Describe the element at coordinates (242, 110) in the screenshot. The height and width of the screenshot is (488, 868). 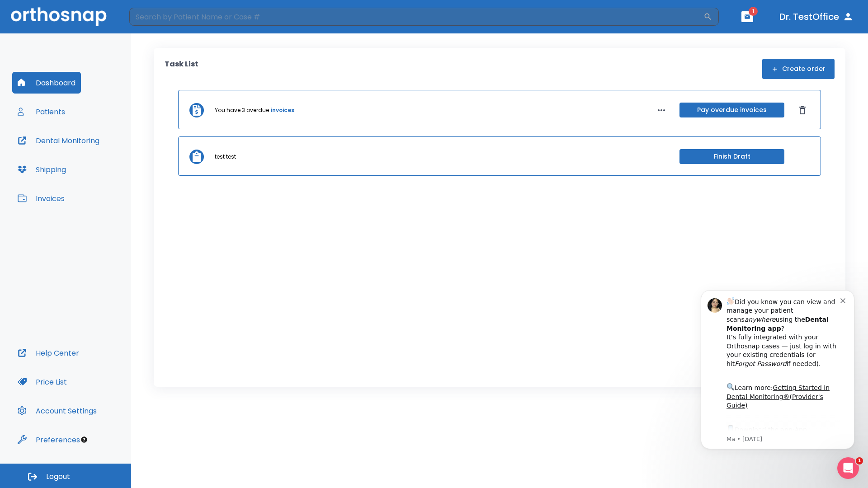
I see `p: You have 3 overdue` at that location.